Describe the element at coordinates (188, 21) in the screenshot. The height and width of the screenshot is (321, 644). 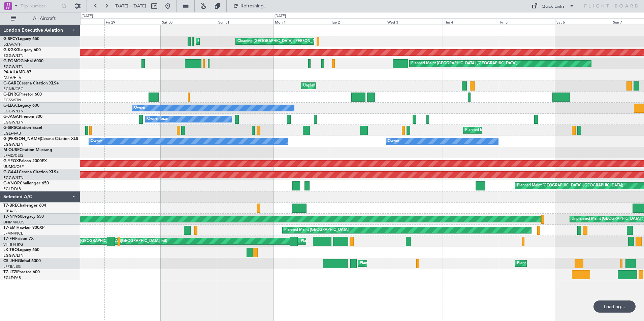
I see `div: Sat 30` at that location.